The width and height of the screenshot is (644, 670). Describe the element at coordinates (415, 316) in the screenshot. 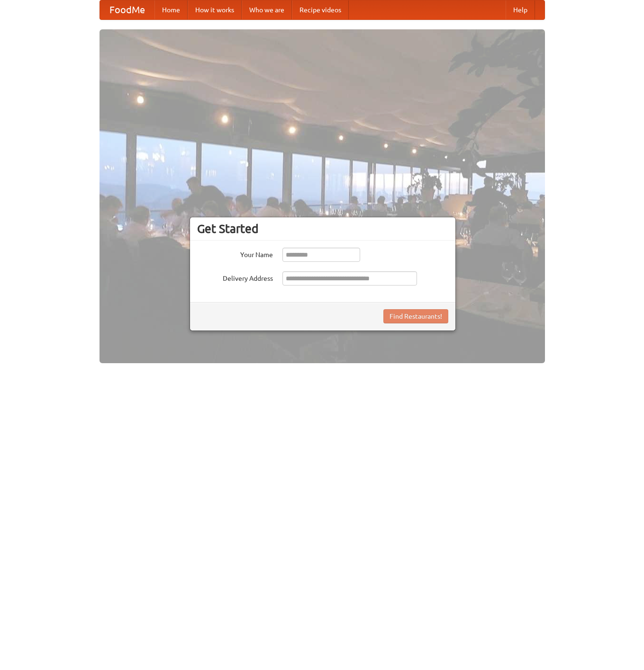

I see `button: Find Restaurants!` at that location.